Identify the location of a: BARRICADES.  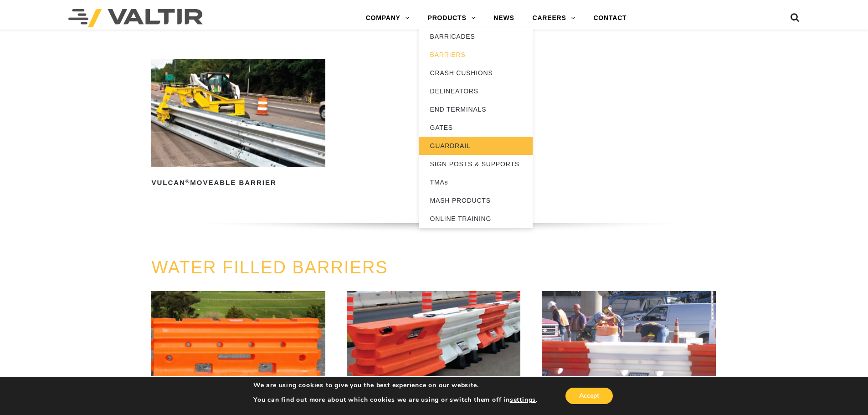
(476, 36).